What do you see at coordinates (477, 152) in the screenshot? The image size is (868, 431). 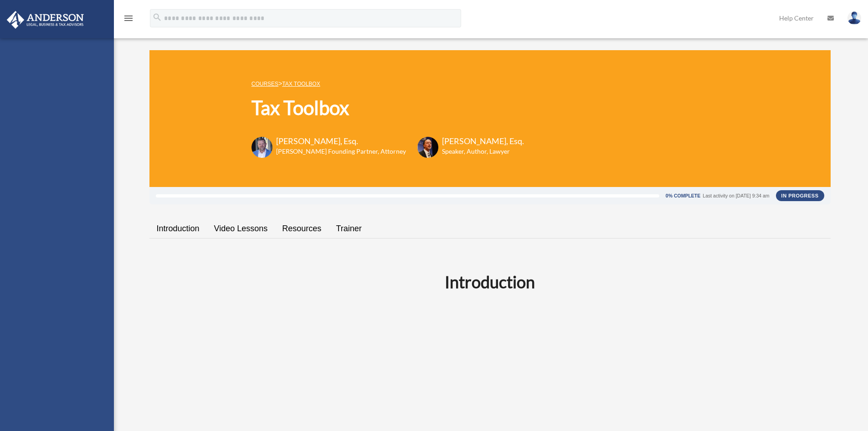 I see `h6: Speaker, Author, Lawyer` at bounding box center [477, 152].